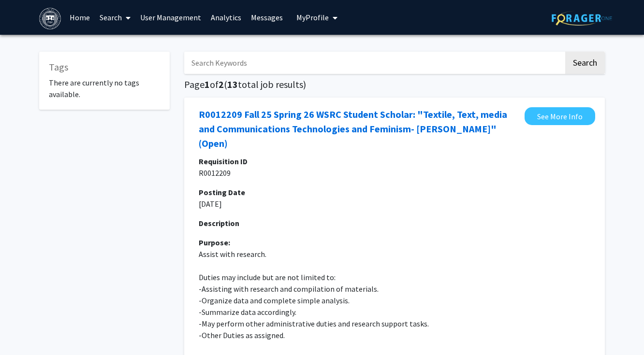  Describe the element at coordinates (222, 192) in the screenshot. I see `b: Posting Date` at that location.